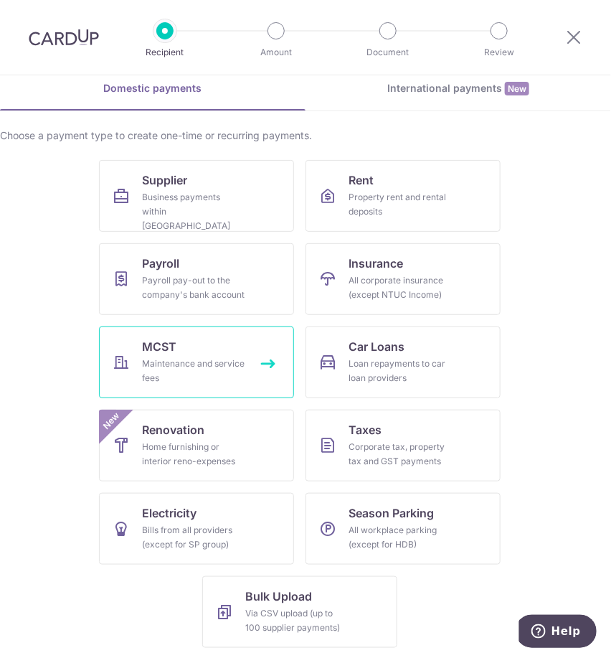  I want to click on a: MCSTMaintenance and service fees, so click(197, 362).